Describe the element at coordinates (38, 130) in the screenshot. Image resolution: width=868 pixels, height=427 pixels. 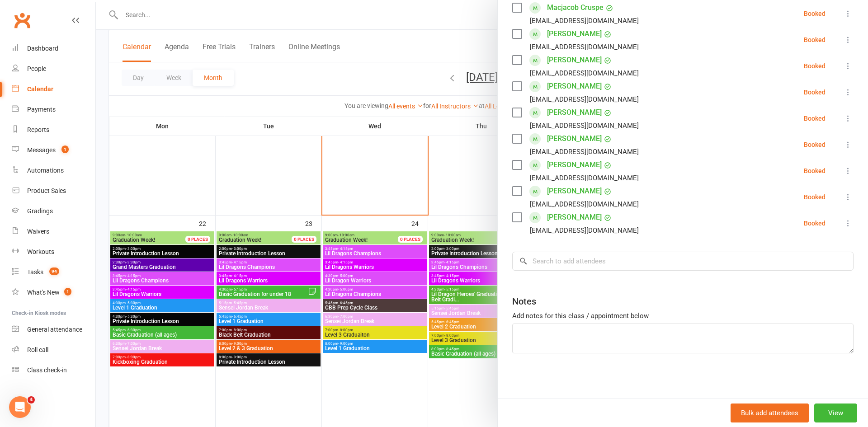
I see `div: Reports` at that location.